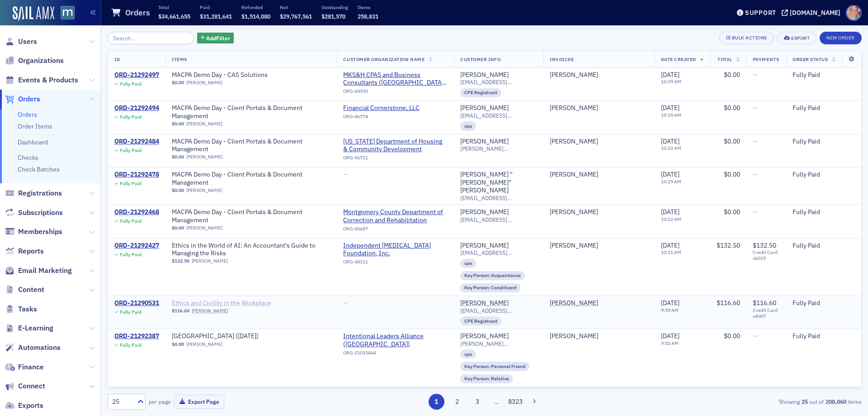 This screenshot has width=868, height=416. Describe the element at coordinates (136, 336) in the screenshot. I see `a: ORD-21292387` at that location.